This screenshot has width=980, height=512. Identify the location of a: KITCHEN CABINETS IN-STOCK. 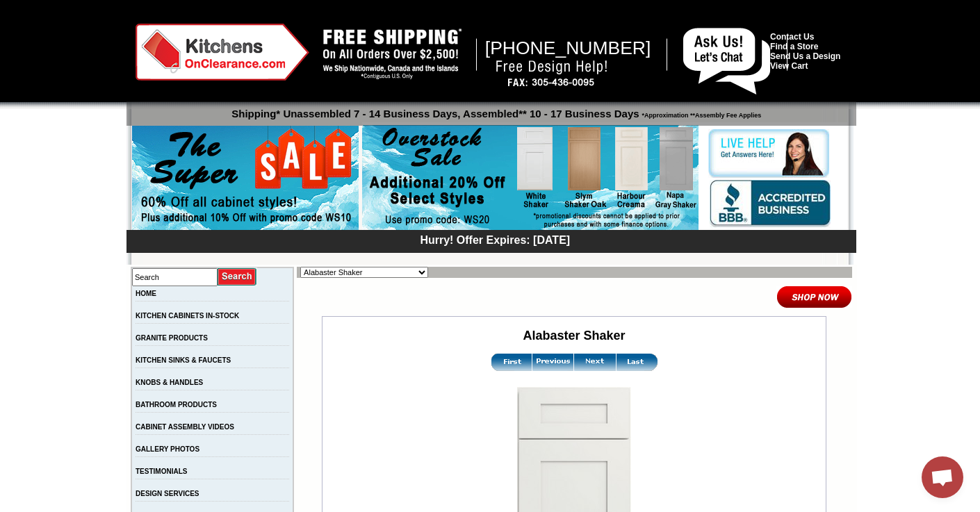
(187, 315).